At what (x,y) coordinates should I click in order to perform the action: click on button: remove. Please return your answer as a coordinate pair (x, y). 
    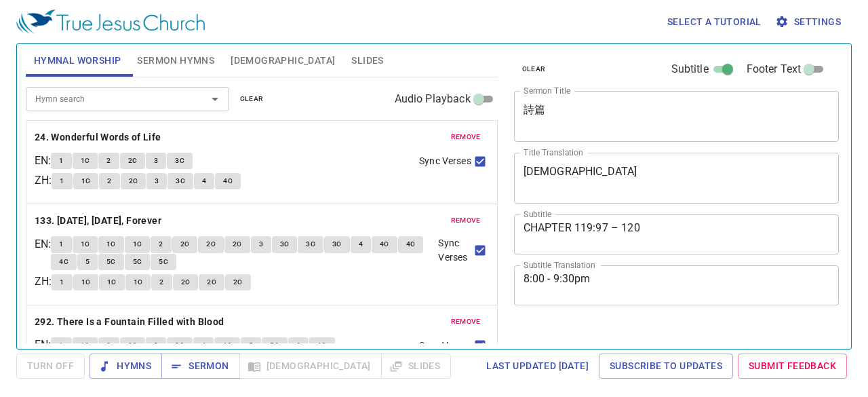
    Looking at the image, I should click on (466, 220).